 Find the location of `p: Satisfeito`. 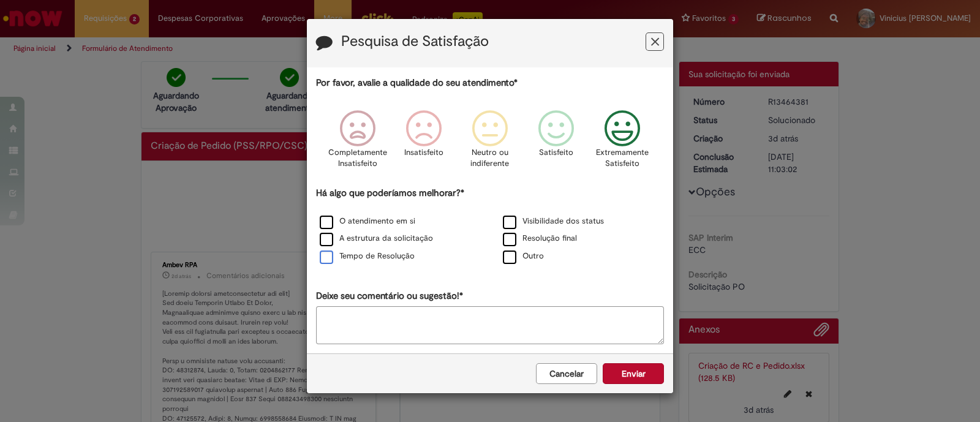

p: Satisfeito is located at coordinates (556, 152).